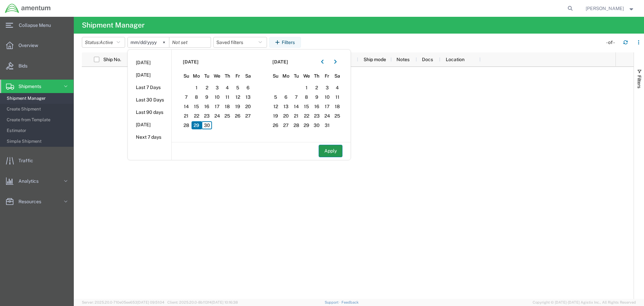  What do you see at coordinates (186, 97) in the screenshot?
I see `span: 7` at bounding box center [186, 97].